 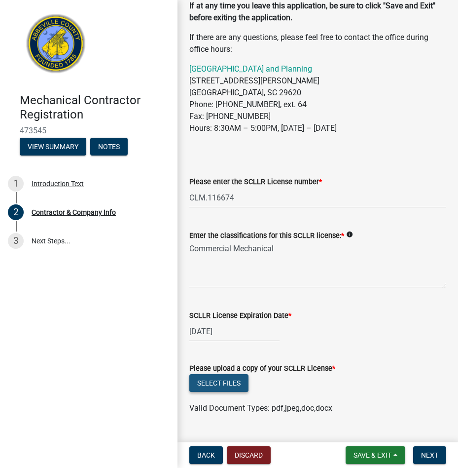 I want to click on span: Next, so click(x=430, y=455).